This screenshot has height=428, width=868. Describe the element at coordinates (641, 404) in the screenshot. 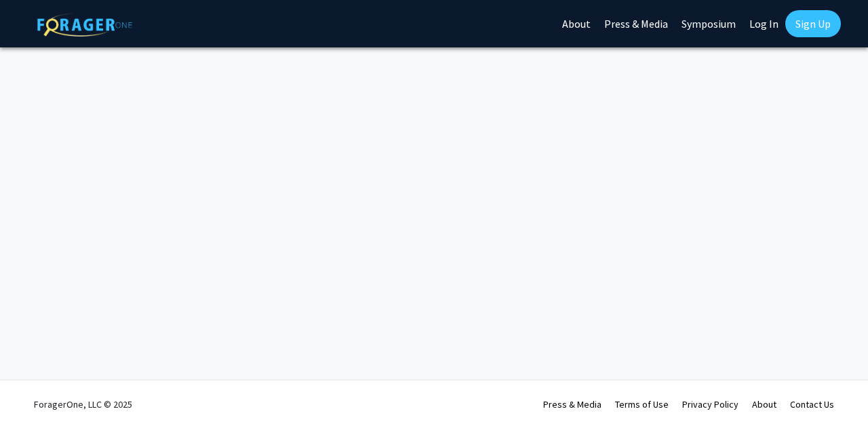

I see `a: Terms of Use` at that location.